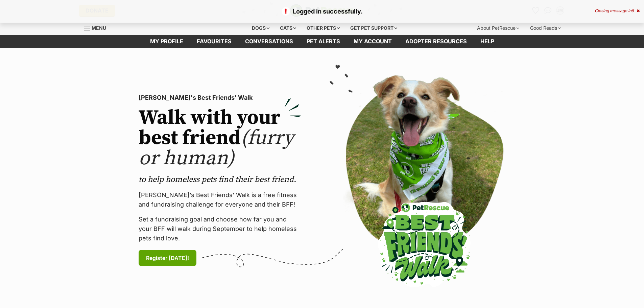 Image resolution: width=644 pixels, height=308 pixels. Describe the element at coordinates (260, 28) in the screenshot. I see `div: Dogs` at that location.